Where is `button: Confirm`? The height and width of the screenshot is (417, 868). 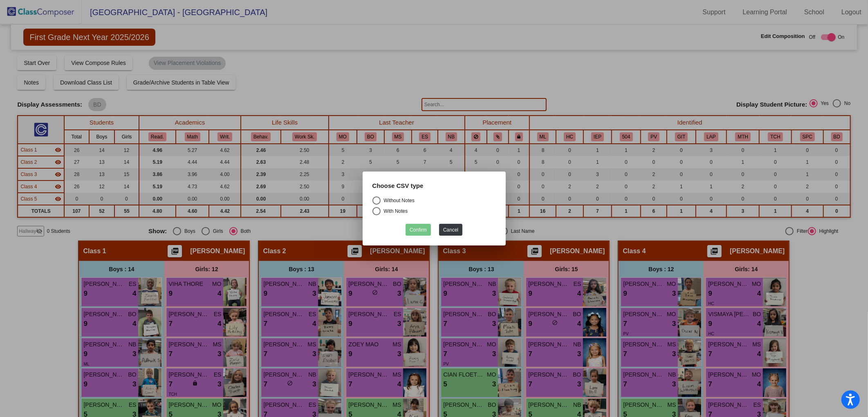
button: Confirm is located at coordinates (418, 230).